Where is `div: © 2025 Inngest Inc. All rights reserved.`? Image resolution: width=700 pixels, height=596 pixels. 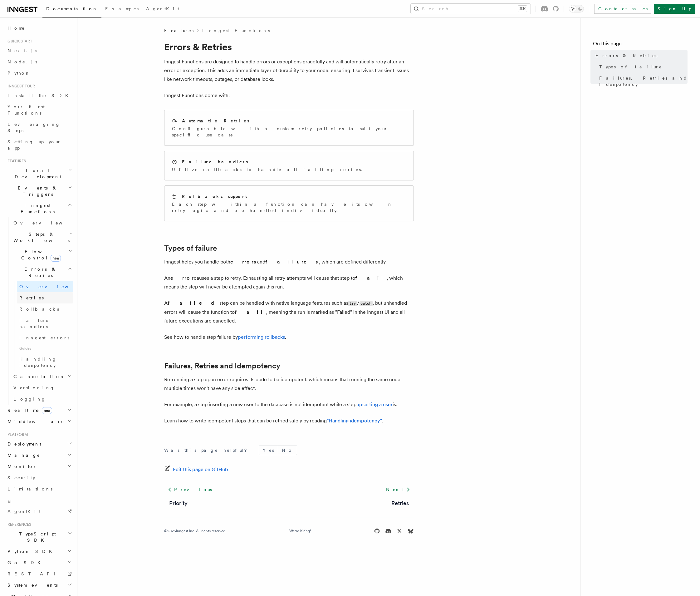
div: © 2025 Inngest Inc. All rights reserved. is located at coordinates (195, 532).